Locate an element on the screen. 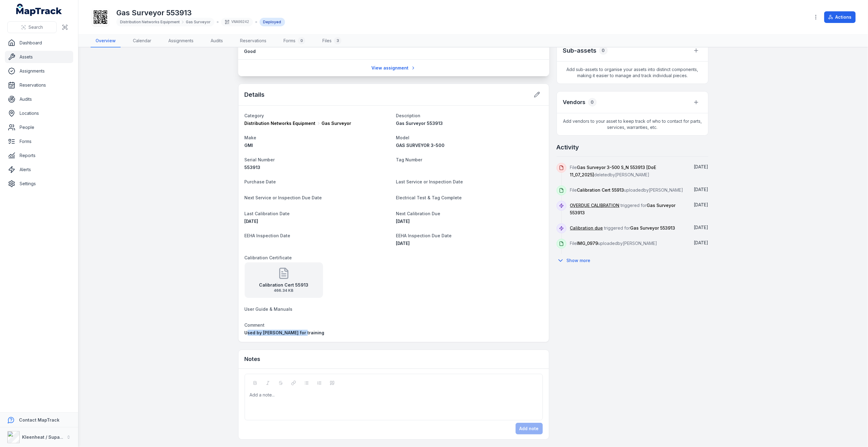 This screenshot has height=447, width=868. span: IMG_0979 is located at coordinates (588, 243).